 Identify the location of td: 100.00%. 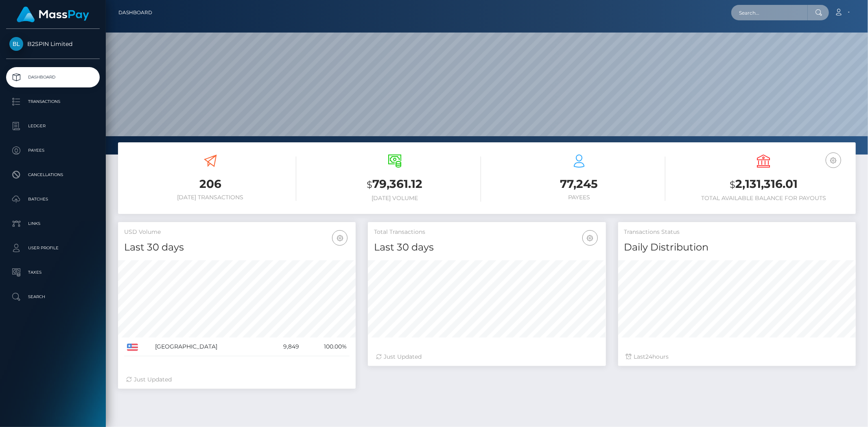
(325, 346).